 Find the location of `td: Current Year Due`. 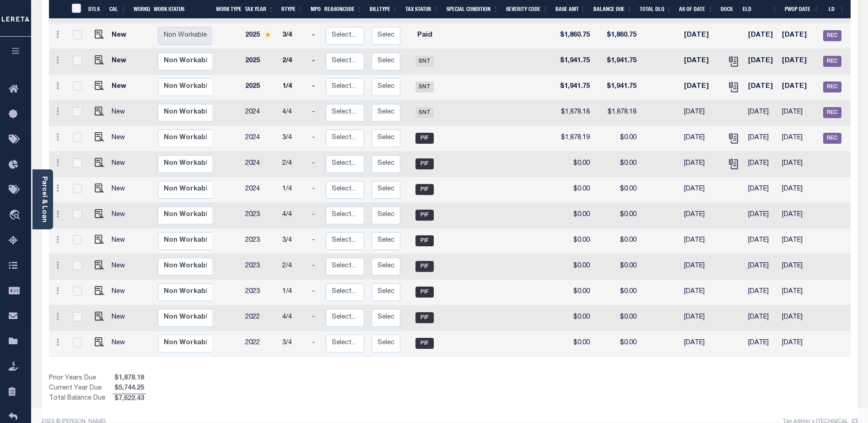

td: Current Year Due is located at coordinates (81, 389).